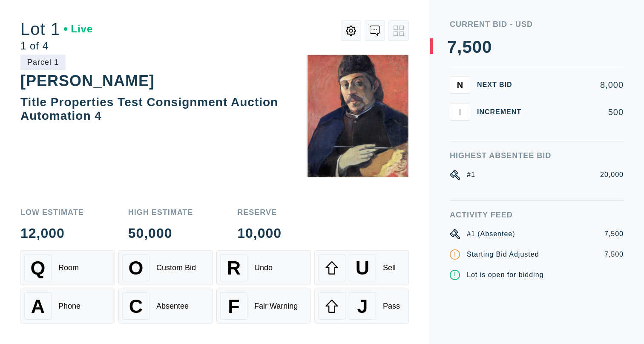 Image resolution: width=644 pixels, height=344 pixels. What do you see at coordinates (38, 306) in the screenshot?
I see `span: A` at bounding box center [38, 306].